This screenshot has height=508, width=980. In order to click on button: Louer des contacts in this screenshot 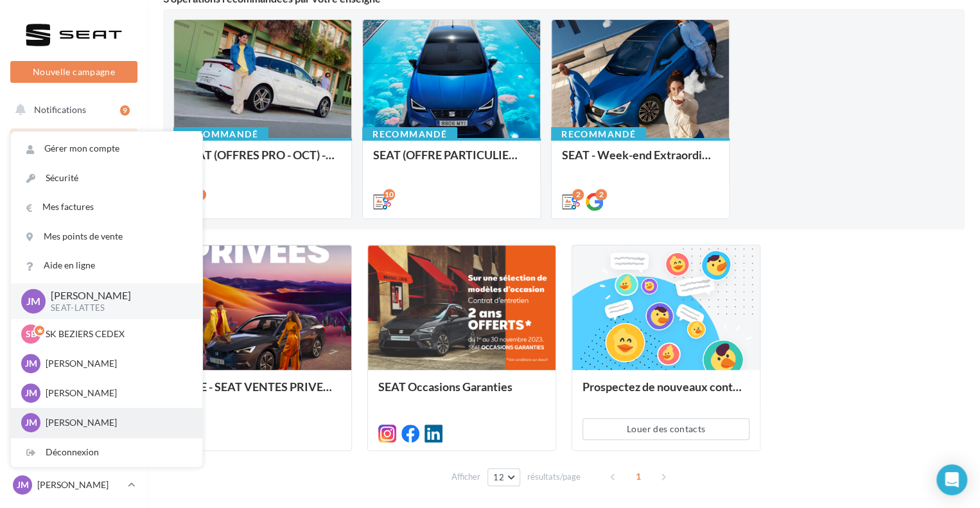, I will do `click(666, 429)`.